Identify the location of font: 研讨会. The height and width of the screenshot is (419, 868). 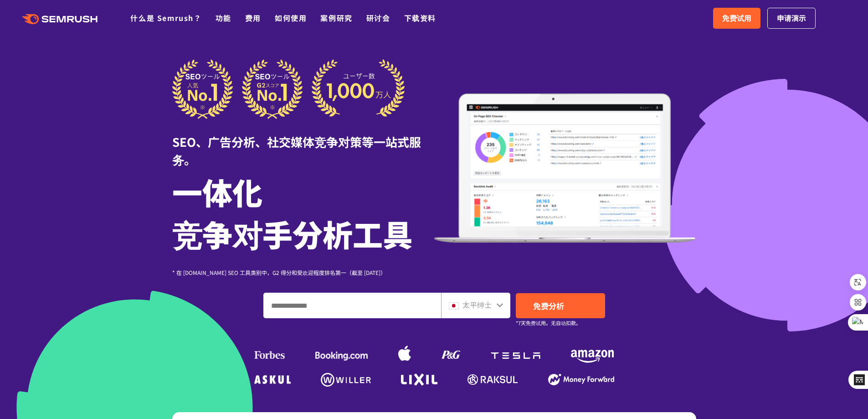
(378, 18).